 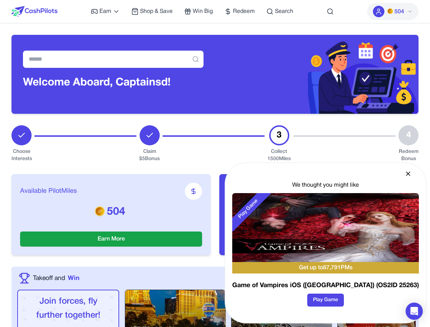 What do you see at coordinates (316, 74) in the screenshot?
I see `img: Header decoration` at bounding box center [316, 74].